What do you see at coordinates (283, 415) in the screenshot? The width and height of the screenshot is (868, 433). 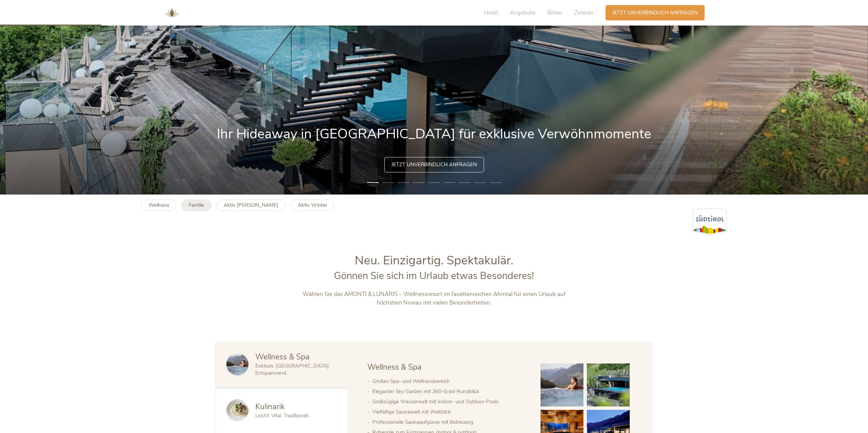 I see `span: Leicht. Vital. Traditionell.` at bounding box center [283, 415].